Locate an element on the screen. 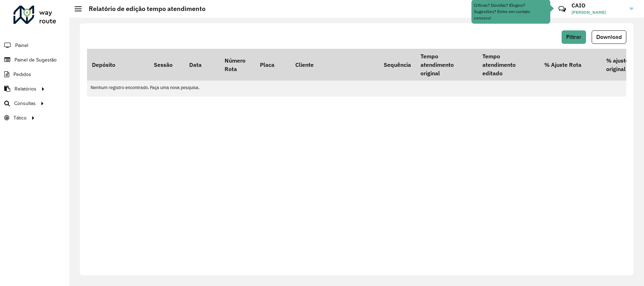  th: Sessão is located at coordinates (167, 65).